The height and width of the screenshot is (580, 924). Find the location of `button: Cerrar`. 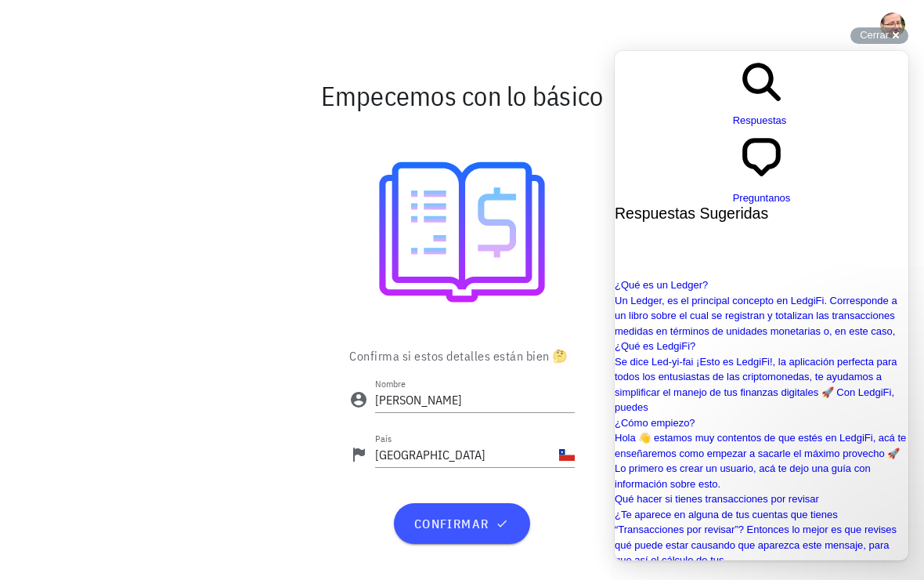

button: Cerrar is located at coordinates (879, 35).